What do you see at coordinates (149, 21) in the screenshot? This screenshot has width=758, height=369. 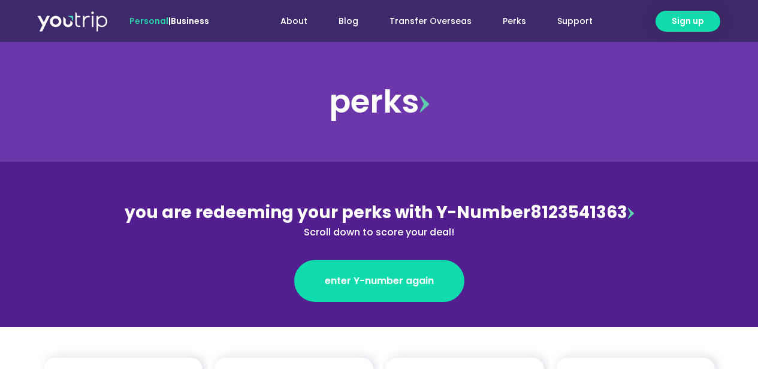 I see `span: Personal` at bounding box center [149, 21].